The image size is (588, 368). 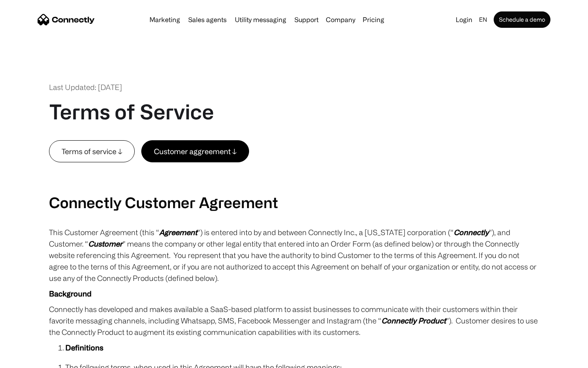 What do you see at coordinates (522, 20) in the screenshot?
I see `a: Schedule a demo` at bounding box center [522, 20].